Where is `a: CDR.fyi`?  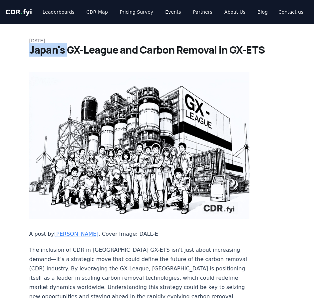 a: CDR.fyi is located at coordinates (19, 12).